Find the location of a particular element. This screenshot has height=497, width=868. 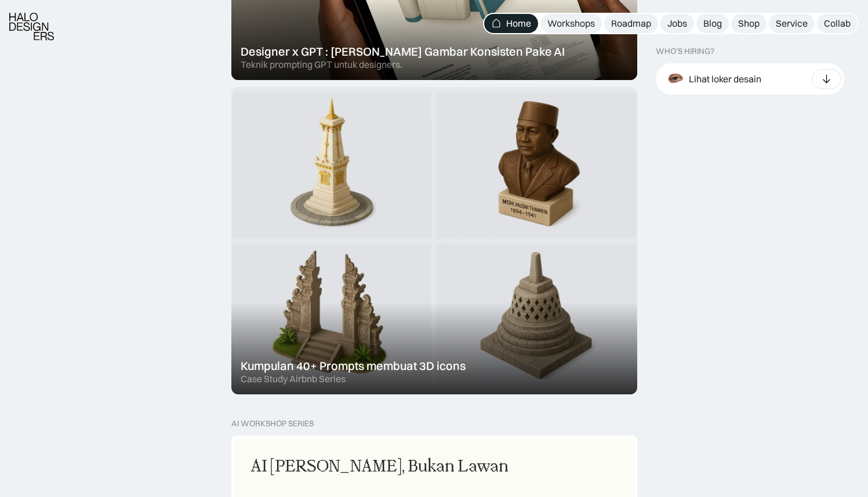

div: Home is located at coordinates (519, 23).